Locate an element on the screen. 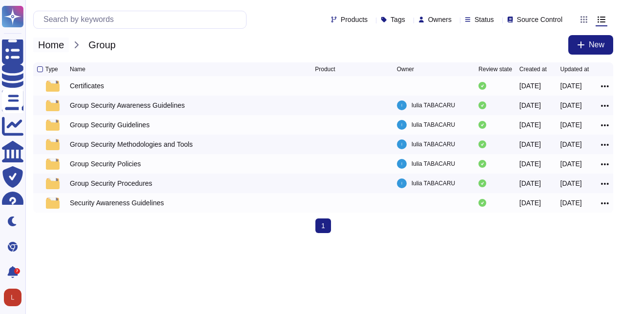 The height and width of the screenshot is (314, 621). span: Type is located at coordinates (52, 69).